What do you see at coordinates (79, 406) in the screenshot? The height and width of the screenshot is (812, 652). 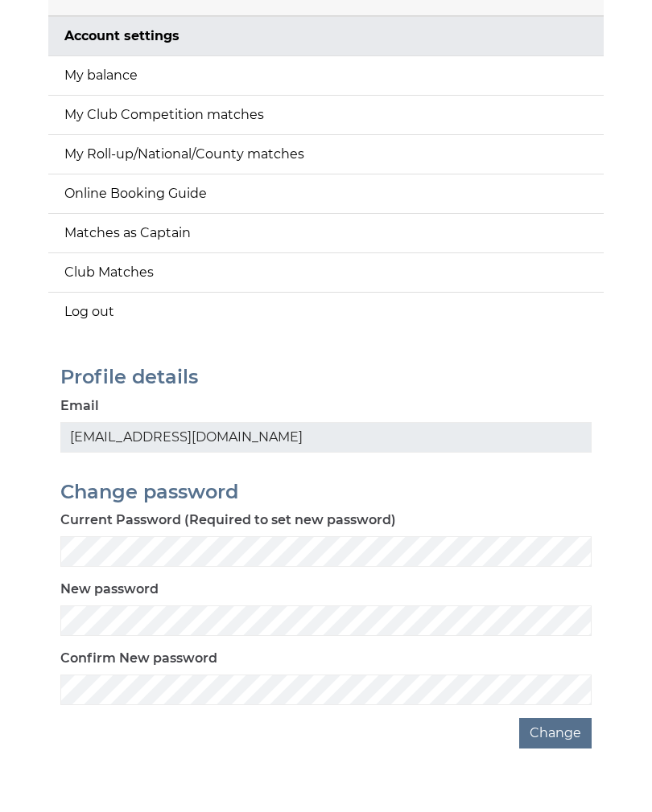 I see `label: Email` at bounding box center [79, 406].